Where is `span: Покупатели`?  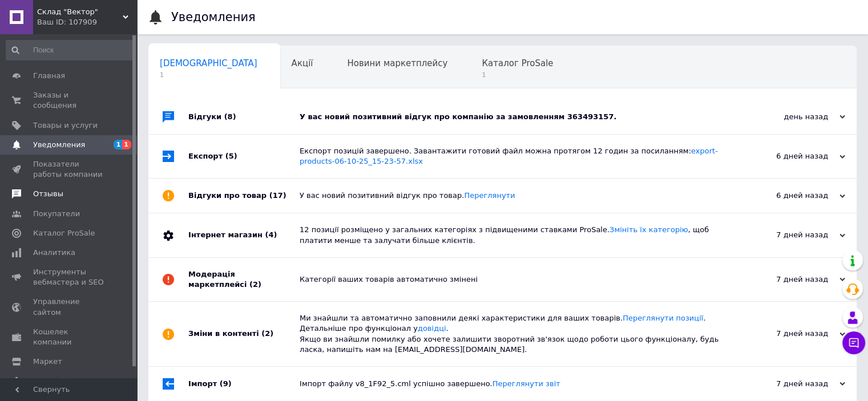 span: Покупатели is located at coordinates (56, 214).